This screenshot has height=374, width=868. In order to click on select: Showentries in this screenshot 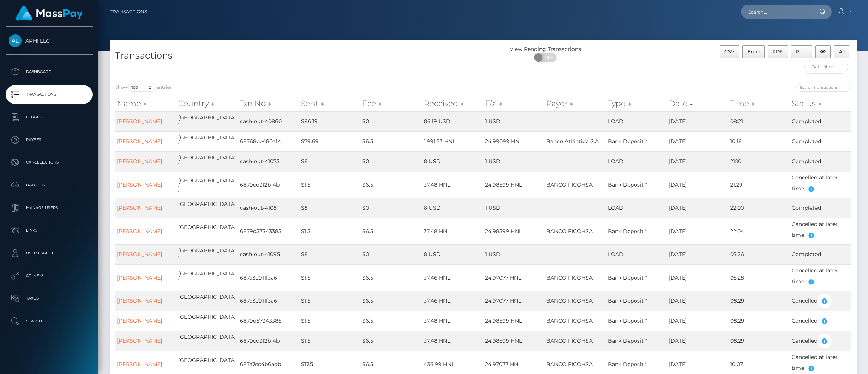, I will do `click(142, 87)`.